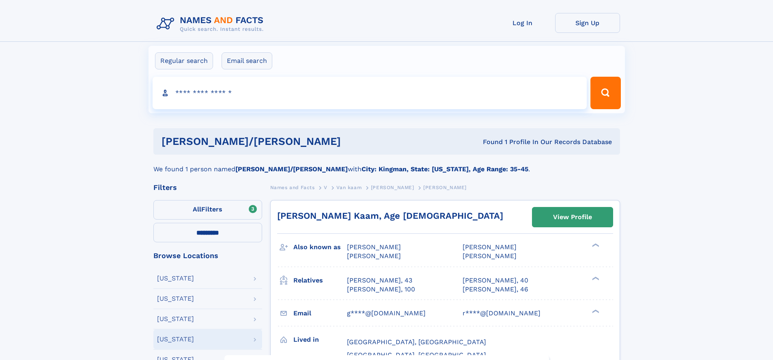 This screenshot has width=773, height=360. What do you see at coordinates (208, 210) in the screenshot?
I see `label: Filters` at bounding box center [208, 210].